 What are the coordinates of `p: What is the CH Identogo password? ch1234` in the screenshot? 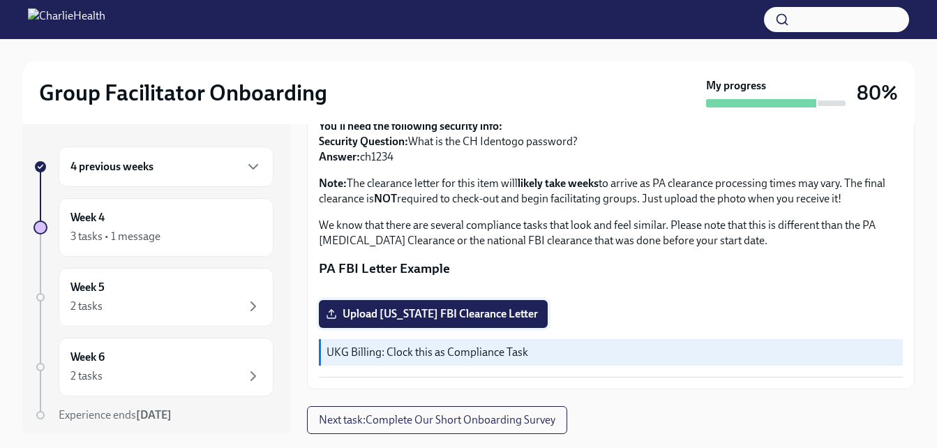 It's located at (611, 142).